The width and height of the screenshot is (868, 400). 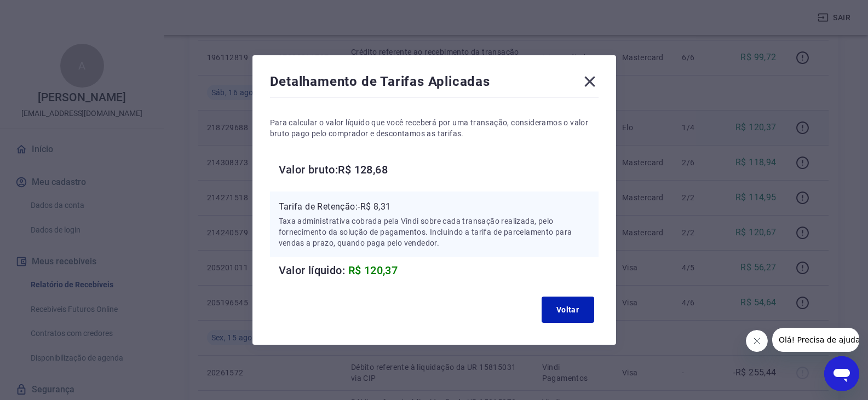 What do you see at coordinates (439, 270) in the screenshot?
I see `h6: Valor líquido:` at bounding box center [439, 270].